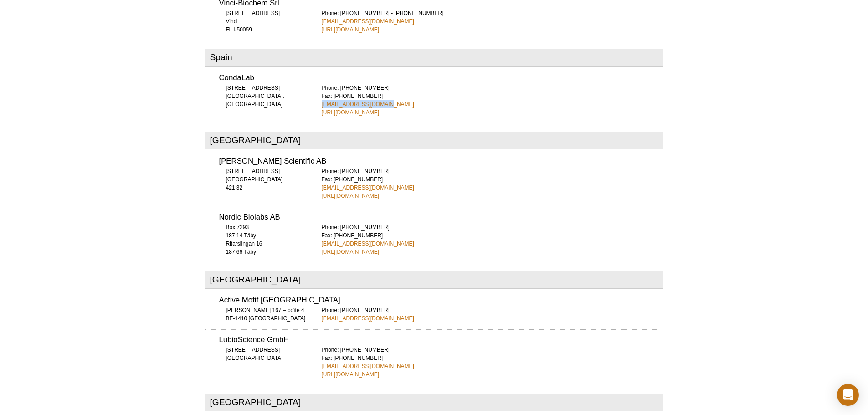 The width and height of the screenshot is (868, 415). What do you see at coordinates (440, 340) in the screenshot?
I see `h3: LubioScience GmbH` at bounding box center [440, 340].